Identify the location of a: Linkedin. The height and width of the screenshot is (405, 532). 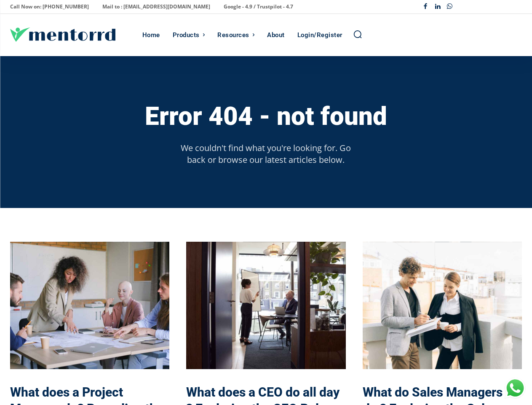
(438, 7).